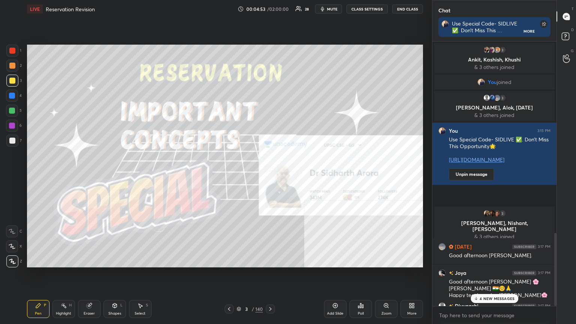 The width and height of the screenshot is (576, 324). Describe the element at coordinates (442, 273) in the screenshot. I see `img: 52d47f86b7d341ddb5440370bcb9fccf.jpg` at that location.